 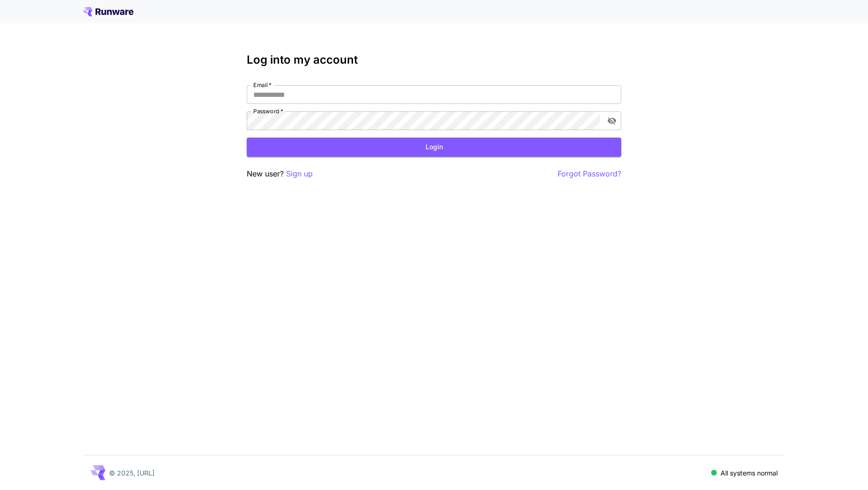 I want to click on p: New user?, so click(x=280, y=174).